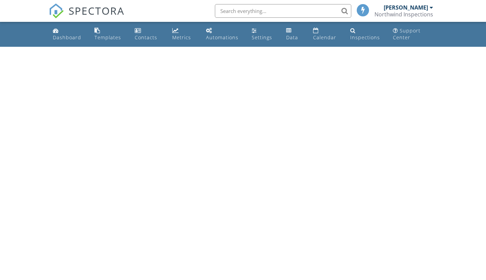 The width and height of the screenshot is (486, 280). I want to click on div: Automations, so click(222, 37).